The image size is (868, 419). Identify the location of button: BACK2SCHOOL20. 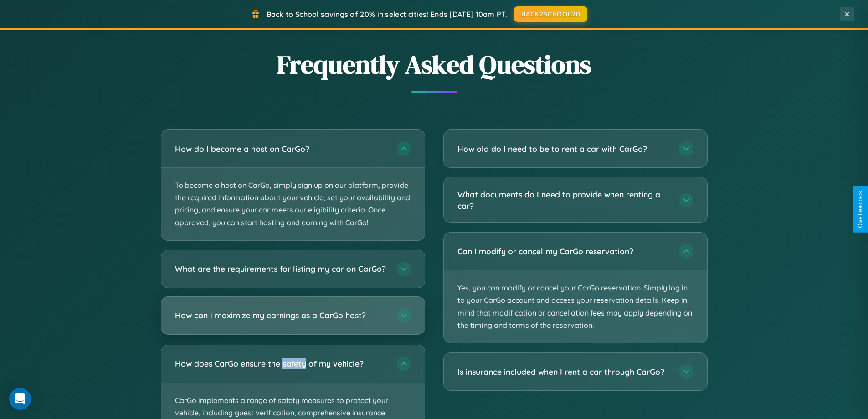
(550, 14).